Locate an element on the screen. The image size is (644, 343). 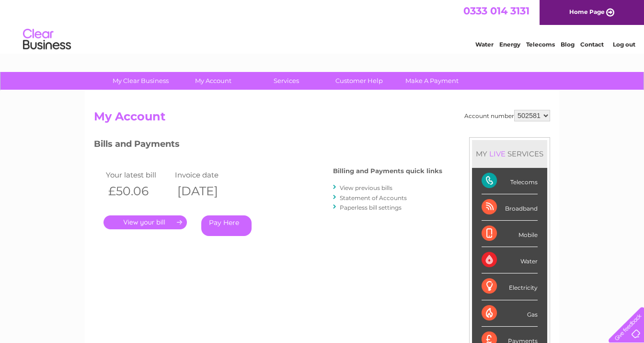
div: Broadband is located at coordinates (509, 207).